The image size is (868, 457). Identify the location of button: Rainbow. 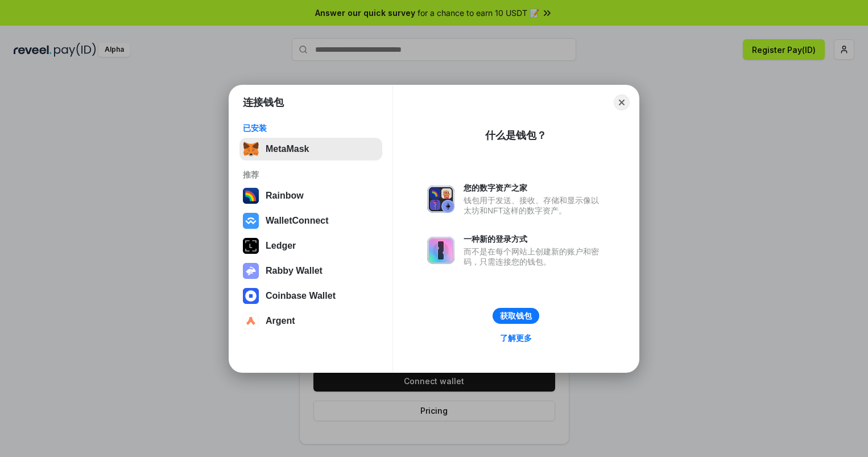
(311, 195).